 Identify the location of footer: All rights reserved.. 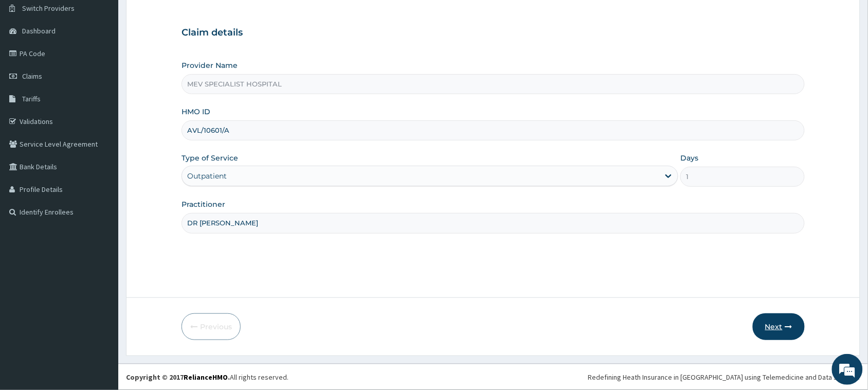
(493, 377).